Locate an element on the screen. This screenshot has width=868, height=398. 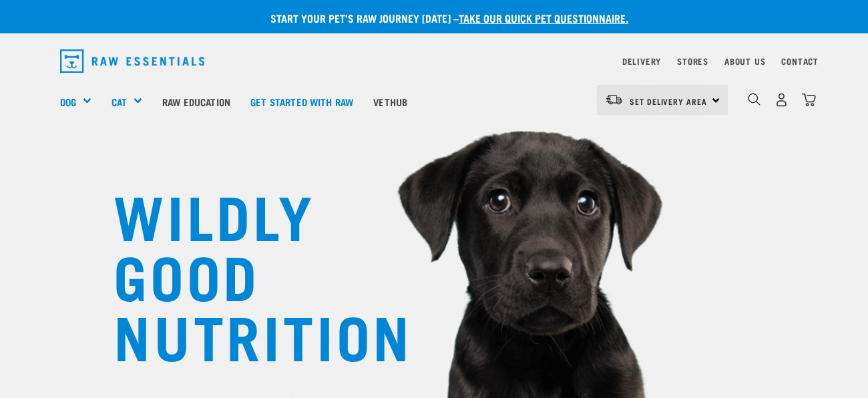
a: Stores is located at coordinates (692, 61).